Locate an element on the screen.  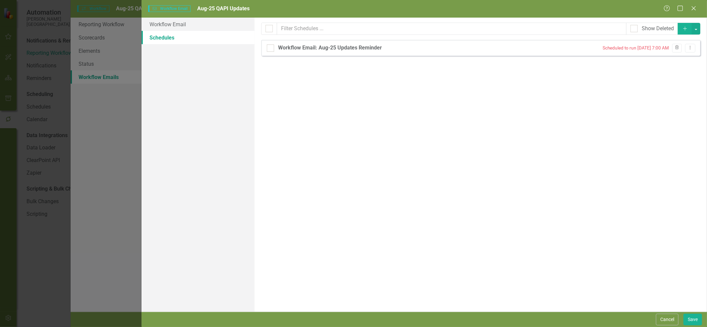
button: Cancel is located at coordinates (668, 319).